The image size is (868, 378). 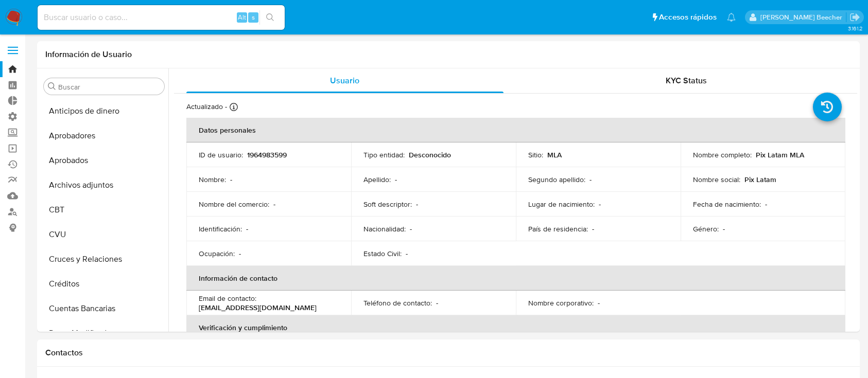 I want to click on button: Archivos adjuntos, so click(x=104, y=185).